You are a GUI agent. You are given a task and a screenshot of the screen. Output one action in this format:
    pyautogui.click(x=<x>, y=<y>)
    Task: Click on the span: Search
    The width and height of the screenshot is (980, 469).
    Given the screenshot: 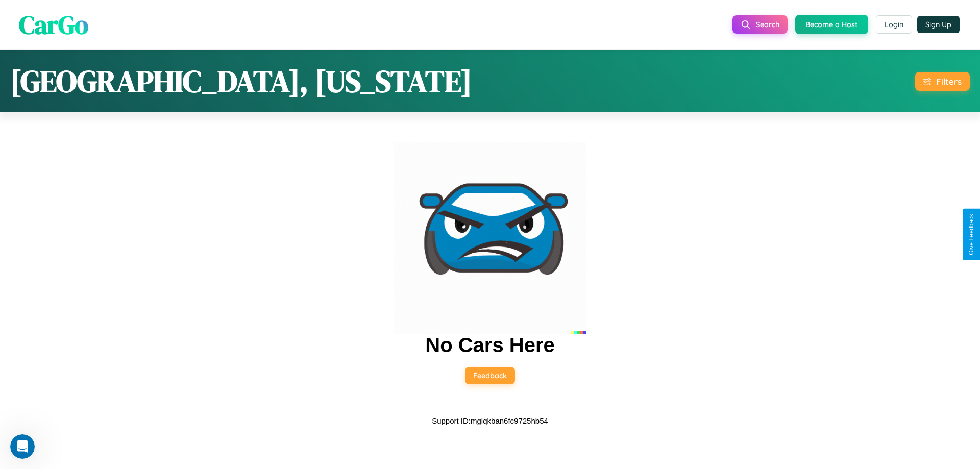 What is the action you would take?
    pyautogui.click(x=768, y=25)
    